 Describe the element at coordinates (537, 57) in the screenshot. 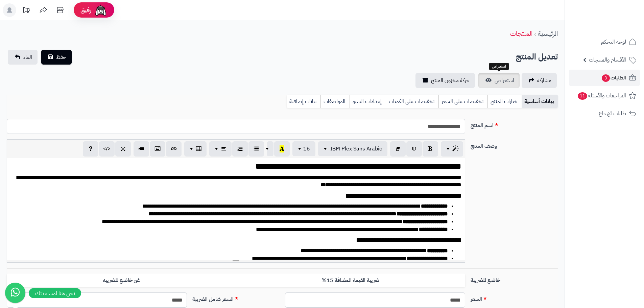

I see `h2: تعديل المنتج` at that location.